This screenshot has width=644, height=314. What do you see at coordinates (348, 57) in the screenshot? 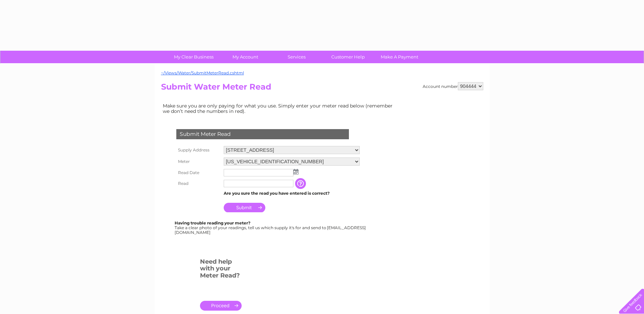
I see `a: Customer Help` at bounding box center [348, 57].